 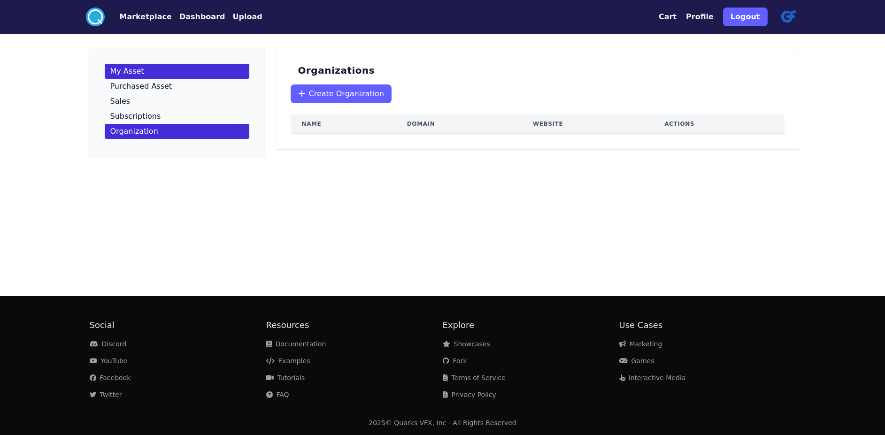 What do you see at coordinates (202, 17) in the screenshot?
I see `button: Dashboard` at bounding box center [202, 17].